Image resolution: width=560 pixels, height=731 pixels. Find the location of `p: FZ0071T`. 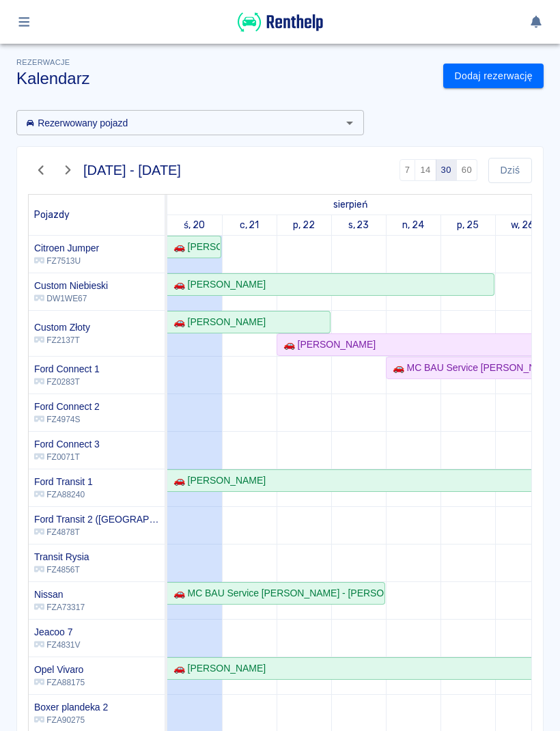

p: FZ0071T is located at coordinates (67, 457).